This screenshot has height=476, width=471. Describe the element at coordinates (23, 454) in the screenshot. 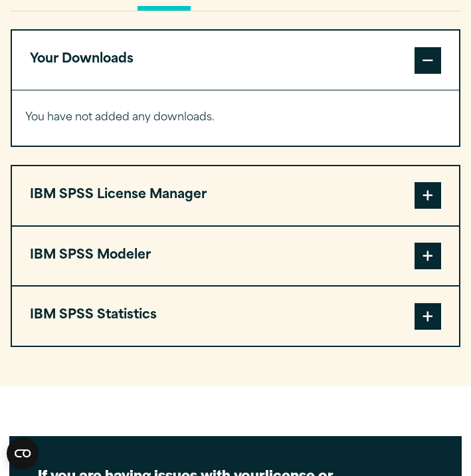

I see `button: Open CMP widget` at that location.